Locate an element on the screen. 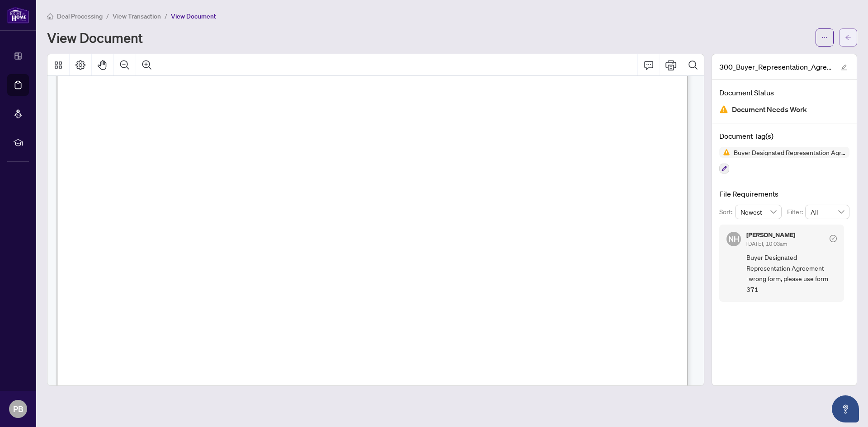 The width and height of the screenshot is (868, 427). img: Status Icon is located at coordinates (725, 152).